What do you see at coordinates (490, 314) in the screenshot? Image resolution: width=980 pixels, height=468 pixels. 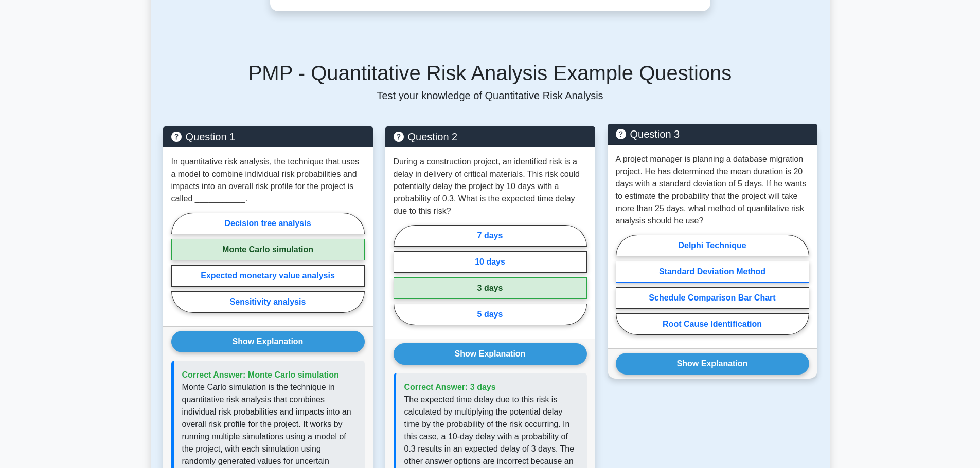 I see `label: 5 days` at bounding box center [490, 314].